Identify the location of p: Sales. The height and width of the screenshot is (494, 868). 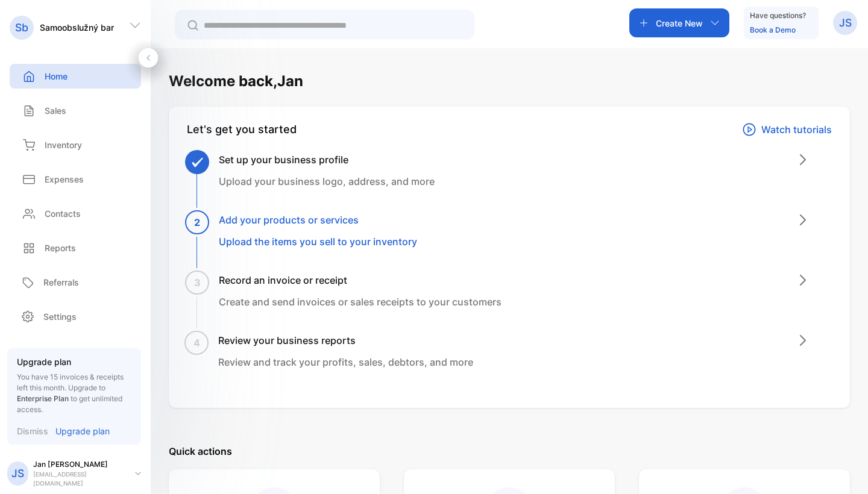
(55, 110).